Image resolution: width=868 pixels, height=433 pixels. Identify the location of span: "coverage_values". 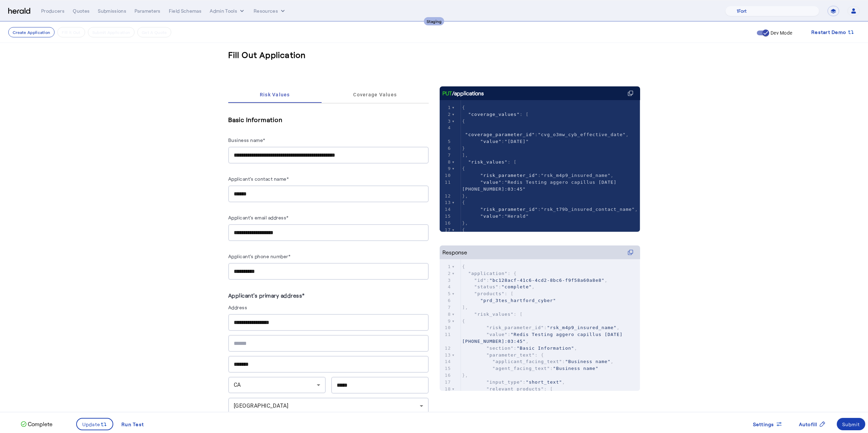
(494, 114).